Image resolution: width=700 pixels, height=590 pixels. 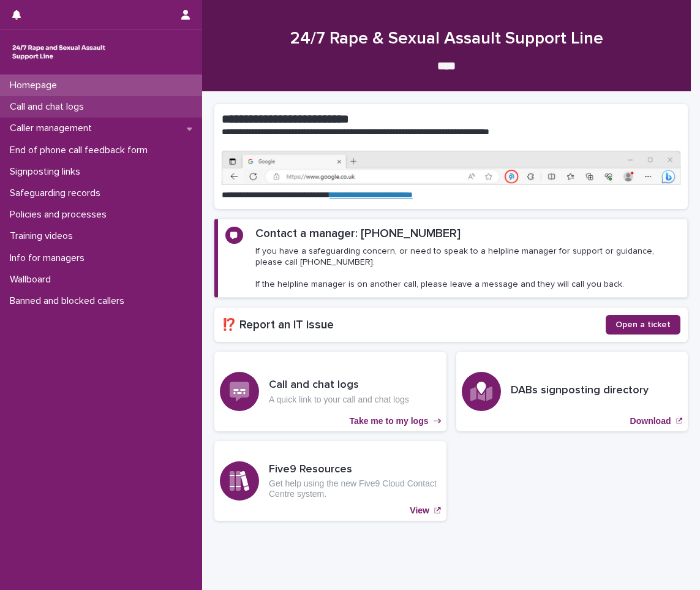 I want to click on a: Open a ticket, so click(x=643, y=324).